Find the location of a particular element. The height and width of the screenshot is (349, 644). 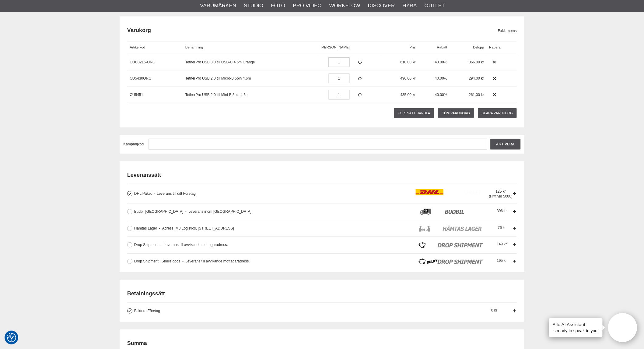

img: icon_dropshipments_logo.png is located at coordinates (451, 245).